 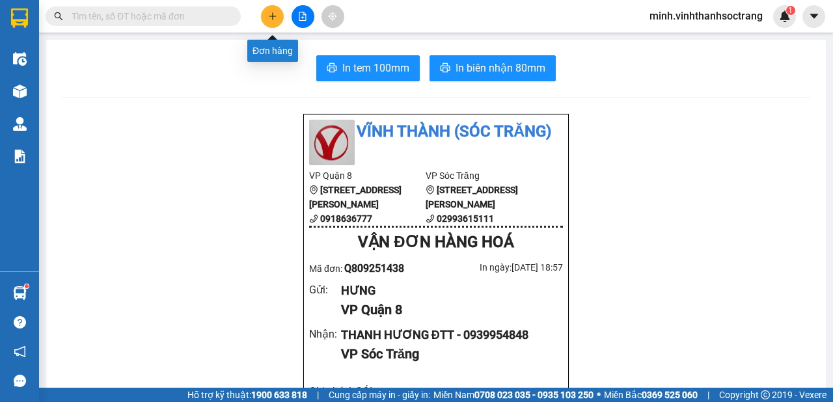 I want to click on span: 1, so click(x=790, y=10).